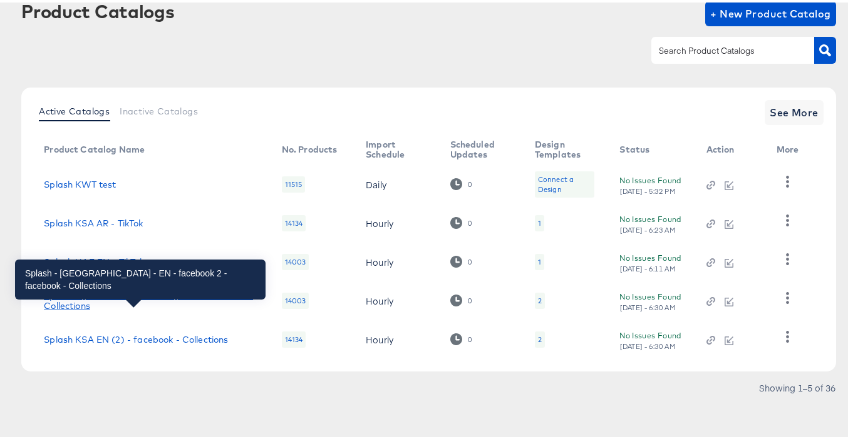 Image resolution: width=848 pixels, height=439 pixels. Describe the element at coordinates (722, 48) in the screenshot. I see `input: Search Product Catalogs` at that location.